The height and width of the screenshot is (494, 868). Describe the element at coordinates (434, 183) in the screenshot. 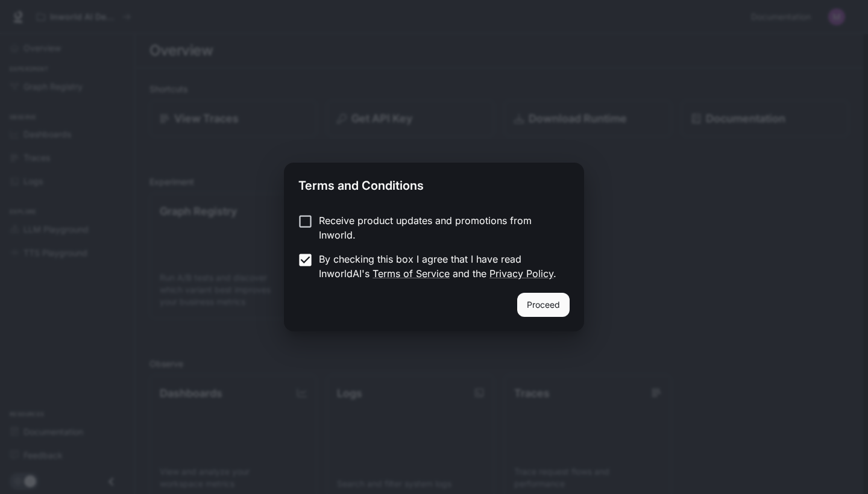

I see `h2: Terms and Conditions` at that location.